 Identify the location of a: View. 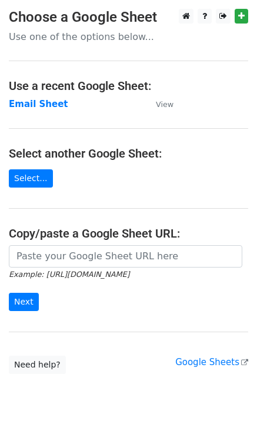
(159, 104).